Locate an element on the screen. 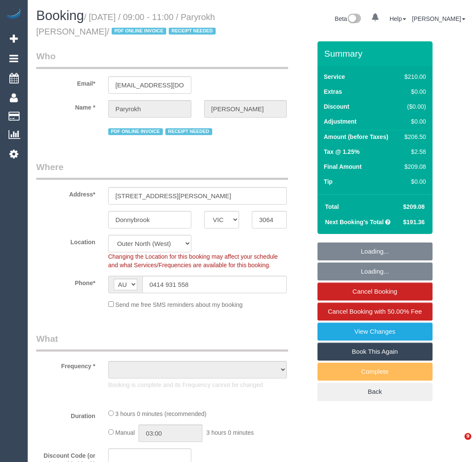 This screenshot has height=462, width=476. span: 3 hours 0 minutes (recommended) is located at coordinates (161, 414).